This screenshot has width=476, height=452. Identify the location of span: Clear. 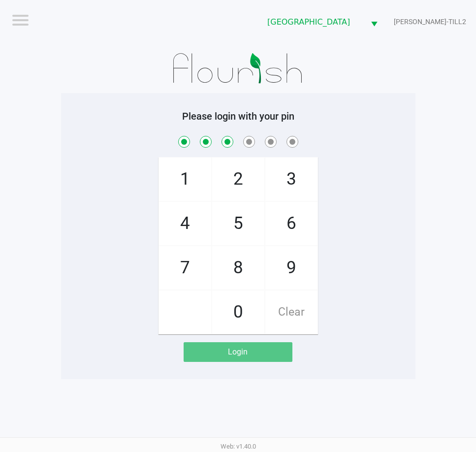
(292, 312).